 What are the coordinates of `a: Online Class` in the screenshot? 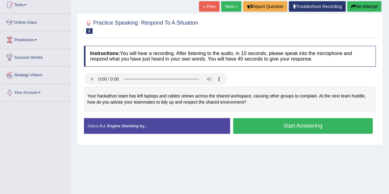 It's located at (35, 22).